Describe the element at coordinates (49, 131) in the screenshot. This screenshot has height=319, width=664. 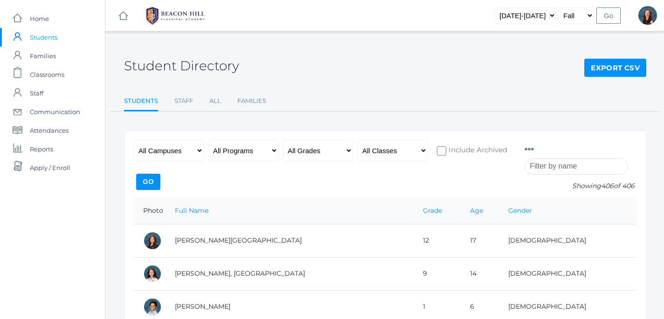
I see `span: Attendances` at that location.